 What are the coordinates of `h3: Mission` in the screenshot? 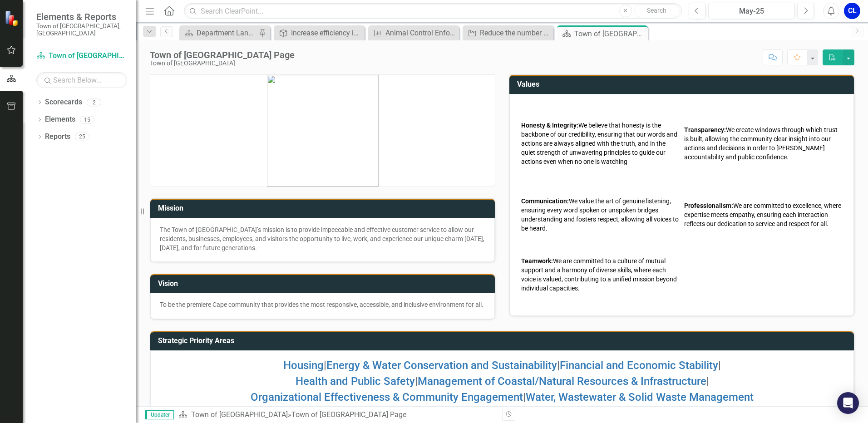 It's located at (324, 208).